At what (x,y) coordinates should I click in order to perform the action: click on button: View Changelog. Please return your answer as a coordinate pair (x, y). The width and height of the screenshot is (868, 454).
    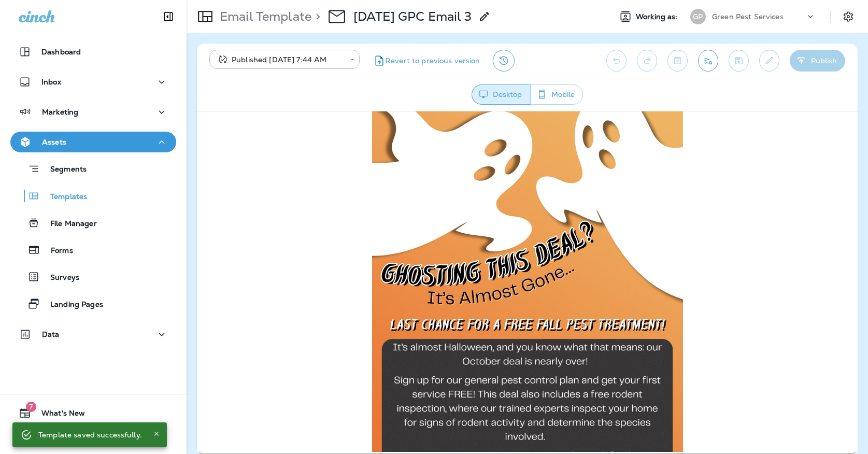
    Looking at the image, I should click on (504, 60).